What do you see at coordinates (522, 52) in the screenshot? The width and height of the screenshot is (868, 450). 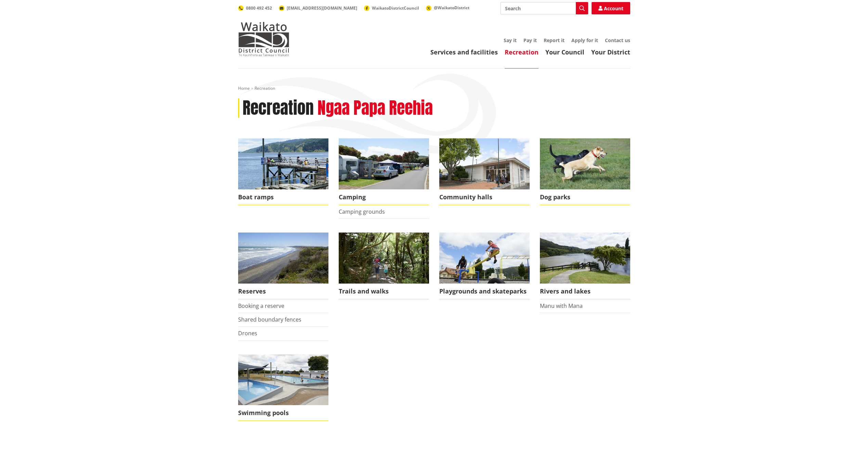 I see `a: Recreation` at bounding box center [522, 52].